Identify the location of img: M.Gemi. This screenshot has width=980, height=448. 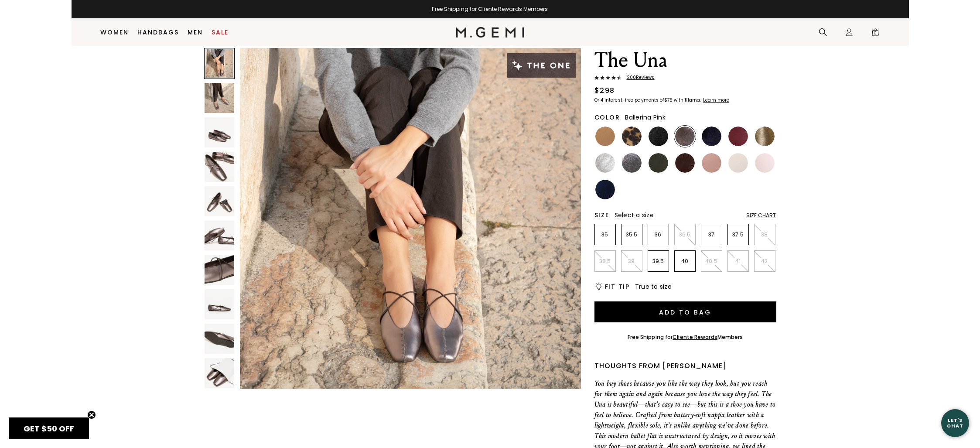
(490, 32).